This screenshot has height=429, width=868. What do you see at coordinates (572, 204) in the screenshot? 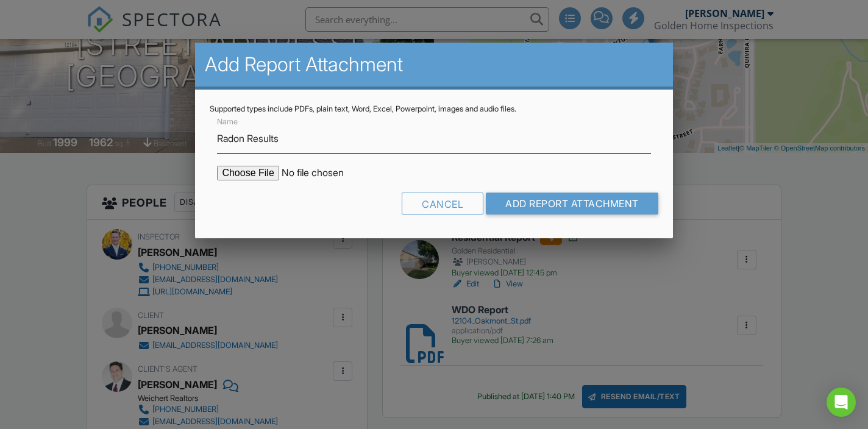
I see `input: Add Report Attachment` at bounding box center [572, 204].